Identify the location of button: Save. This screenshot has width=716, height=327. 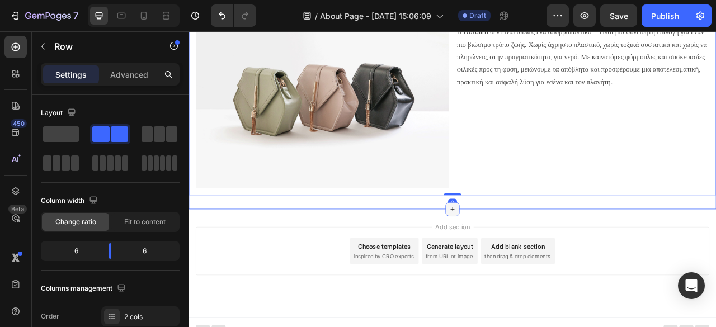
(619, 16).